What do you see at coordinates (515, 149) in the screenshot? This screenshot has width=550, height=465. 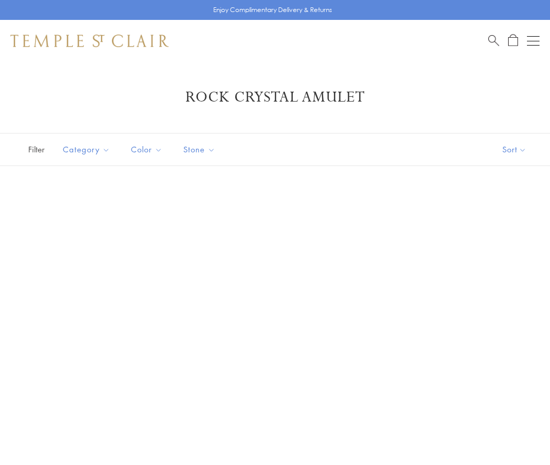 I see `button: Show sort by` at bounding box center [515, 149].